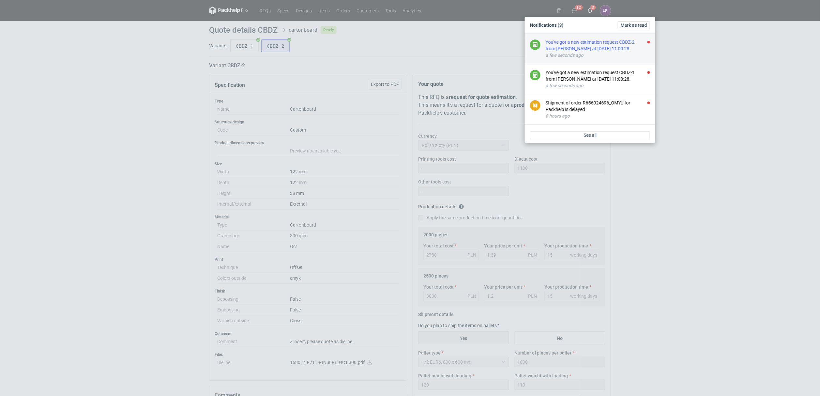 This screenshot has width=820, height=396. Describe the element at coordinates (590, 25) in the screenshot. I see `div: Notifications (3)` at that location.